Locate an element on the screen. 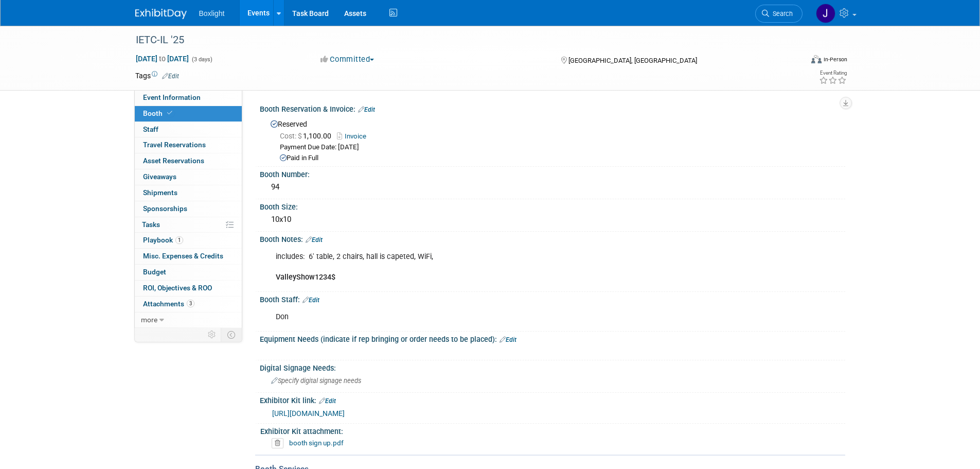 This screenshot has width=980, height=469. a: ROI, Objectives & ROO is located at coordinates (189, 288).